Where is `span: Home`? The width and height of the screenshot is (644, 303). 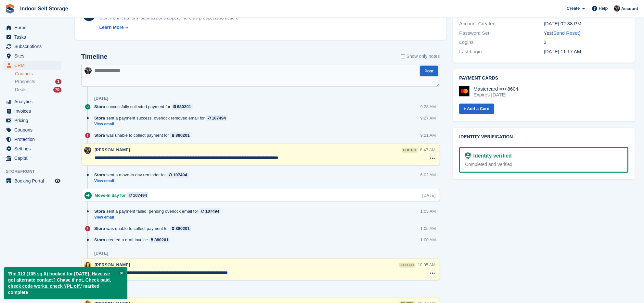 span: Home is located at coordinates (34, 28).